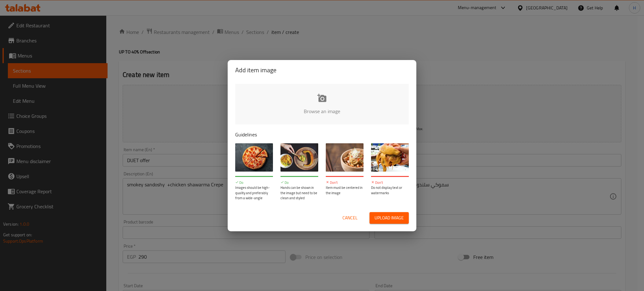 This screenshot has width=644, height=291. What do you see at coordinates (389, 218) in the screenshot?
I see `span: Upload image` at bounding box center [389, 218].